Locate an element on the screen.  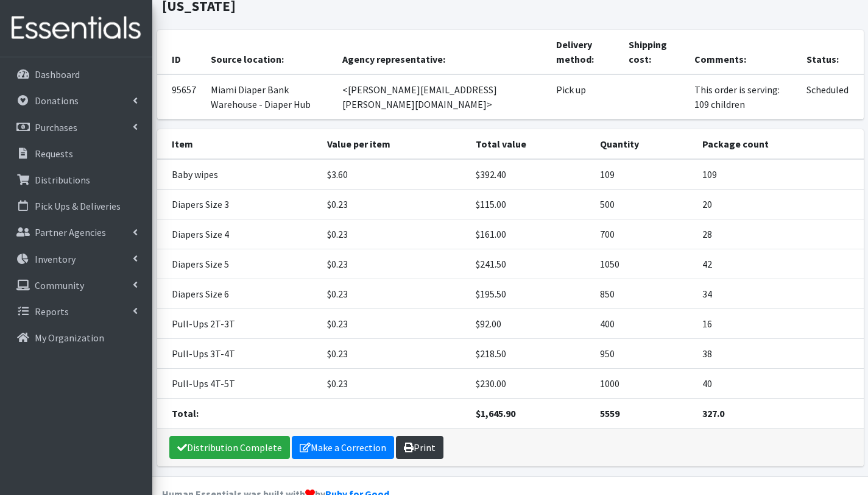
p: Partner Agencies is located at coordinates (70, 232).